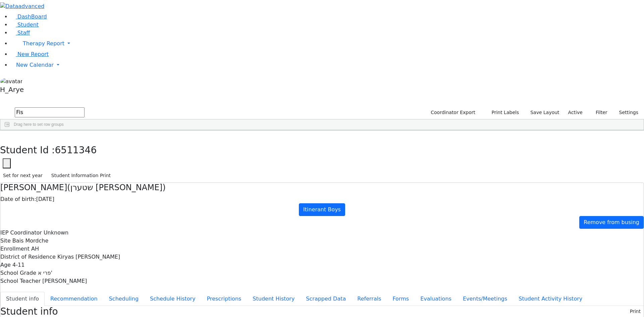 This screenshot has height=317, width=644. Describe the element at coordinates (74, 299) in the screenshot. I see `button: Recommendation` at that location.